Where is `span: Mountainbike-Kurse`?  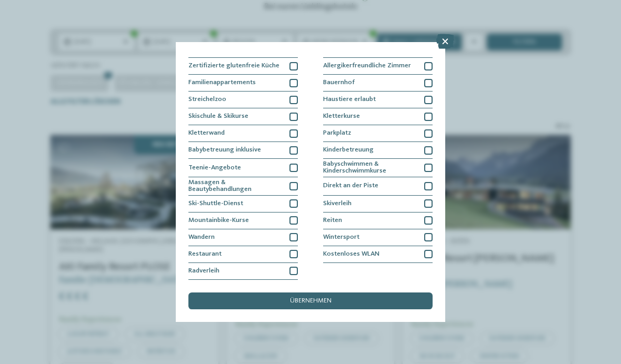 span: Mountainbike-Kurse is located at coordinates (219, 221).